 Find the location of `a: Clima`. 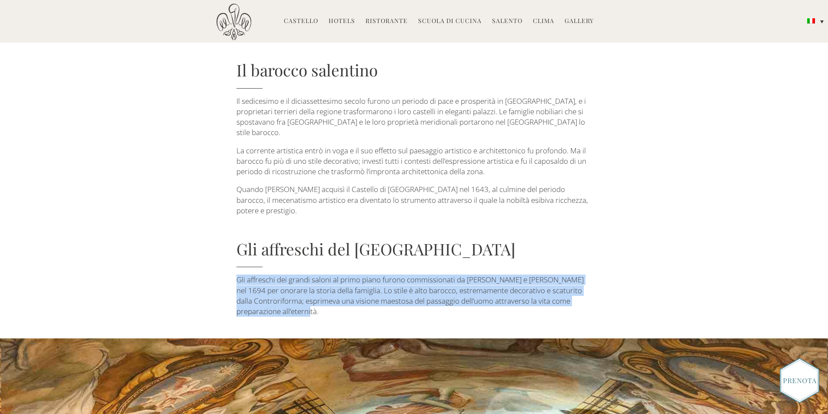

a: Clima is located at coordinates (544, 21).